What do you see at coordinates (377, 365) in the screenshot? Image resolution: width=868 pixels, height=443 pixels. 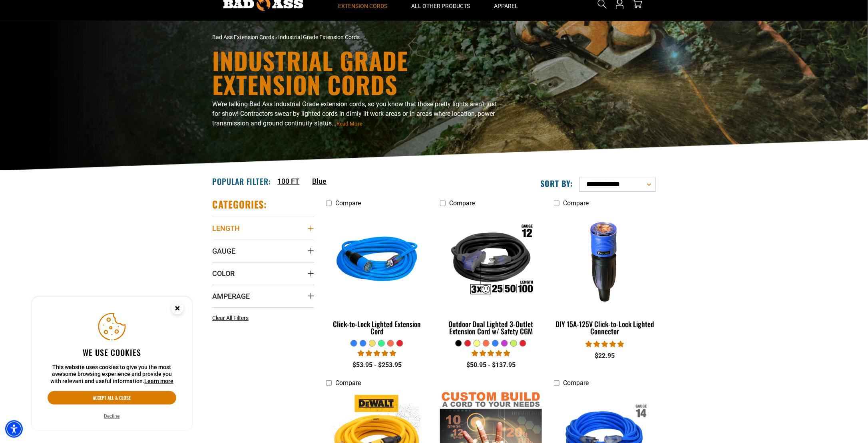 I see `div: $53.95 - $253.95` at bounding box center [377, 365].